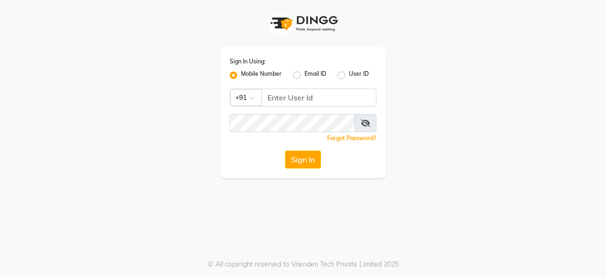  What do you see at coordinates (359, 75) in the screenshot?
I see `label: User ID` at bounding box center [359, 75].